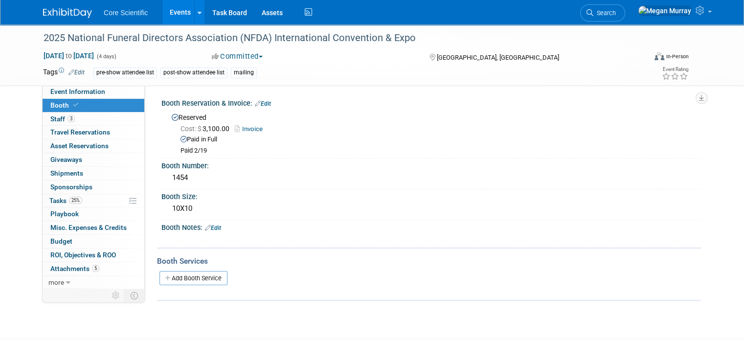 This screenshot has height=340, width=744. I want to click on span: ROI, Objectives & ROO, so click(83, 255).